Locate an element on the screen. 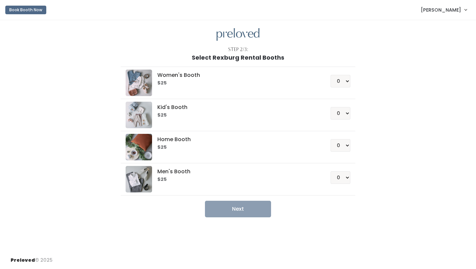 The height and width of the screenshot is (269, 476). button: Book Booth Now is located at coordinates (26, 10).